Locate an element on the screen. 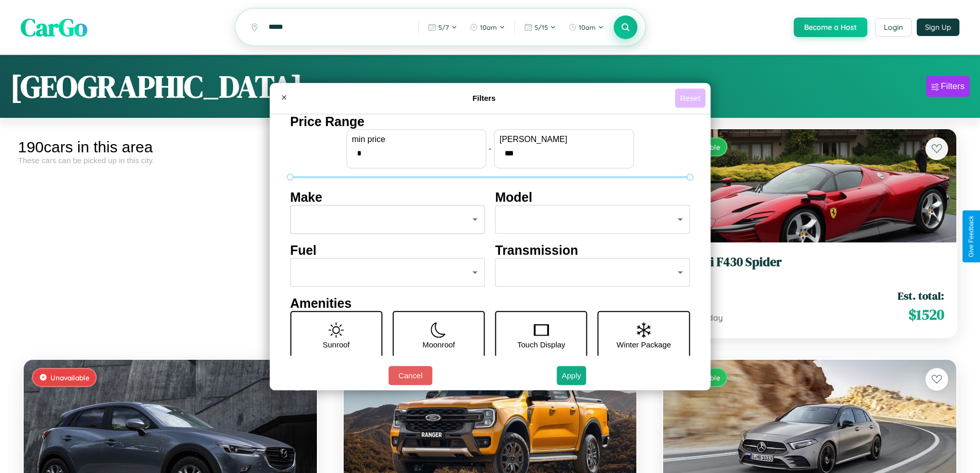 Image resolution: width=980 pixels, height=473 pixels. a: Ferrari F430 Spider2016 is located at coordinates (810, 267).